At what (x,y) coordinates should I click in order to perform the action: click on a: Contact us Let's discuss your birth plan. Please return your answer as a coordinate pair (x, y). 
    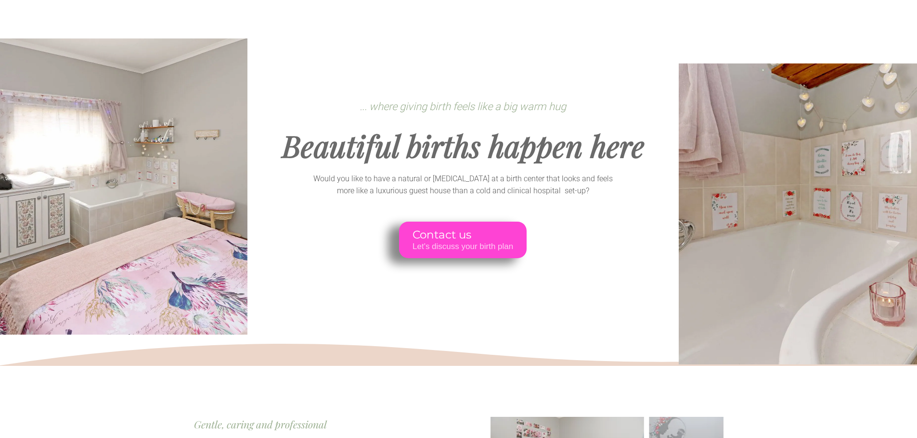
    Looking at the image, I should click on (462, 240).